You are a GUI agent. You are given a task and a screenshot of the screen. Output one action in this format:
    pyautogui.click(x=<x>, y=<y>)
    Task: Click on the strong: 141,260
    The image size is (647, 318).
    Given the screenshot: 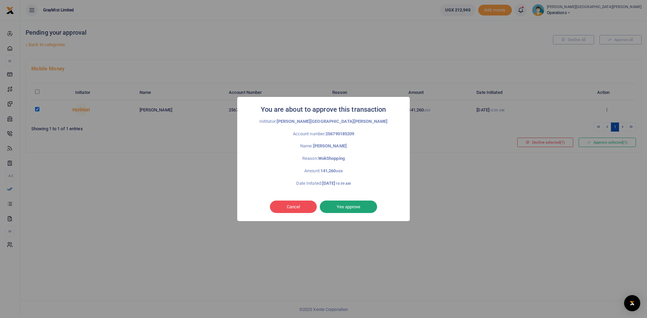 What is the action you would take?
    pyautogui.click(x=332, y=171)
    